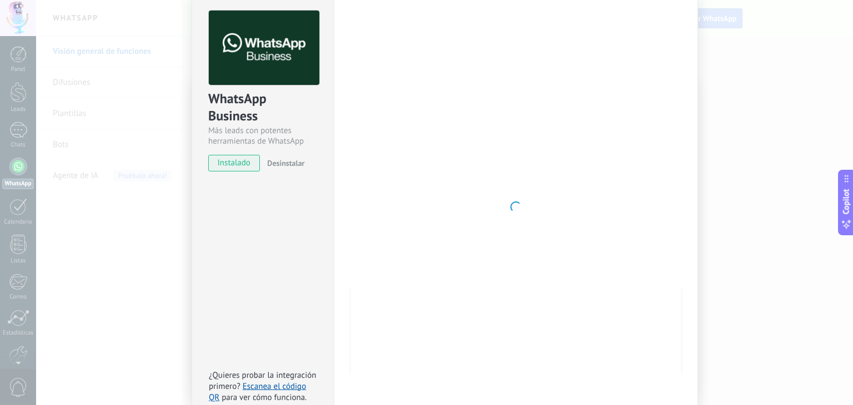 The width and height of the screenshot is (853, 405). Describe the element at coordinates (285, 163) in the screenshot. I see `span: Desinstalar` at that location.